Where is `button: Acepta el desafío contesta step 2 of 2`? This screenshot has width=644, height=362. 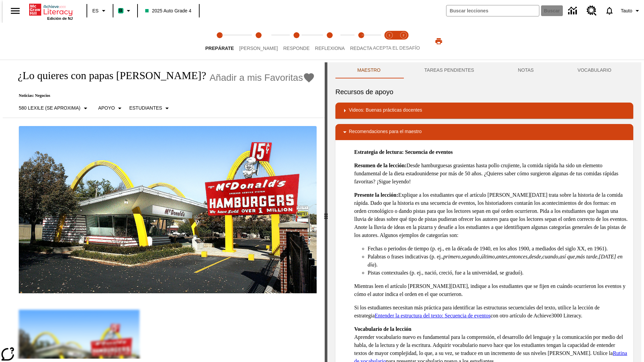 button: Acepta el desafío contesta step 2 of 2 is located at coordinates (403, 41).